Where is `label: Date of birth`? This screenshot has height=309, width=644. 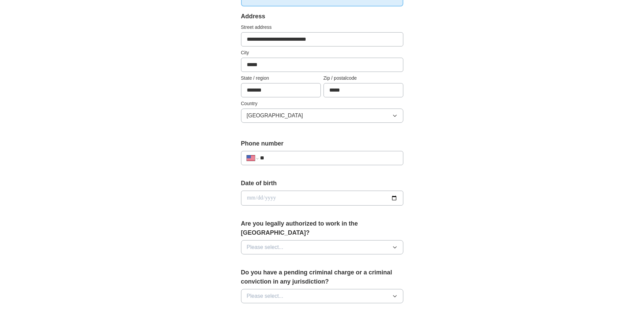 label: Date of birth is located at coordinates (322, 183).